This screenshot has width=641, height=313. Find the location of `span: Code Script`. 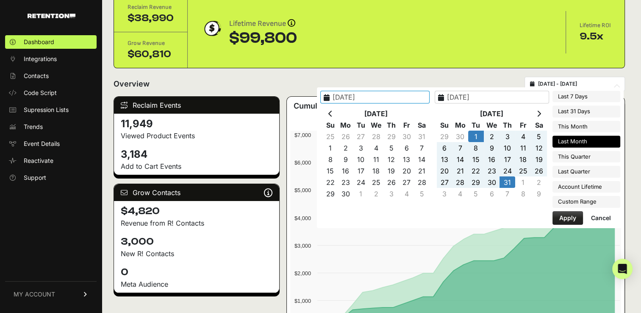

span: Code Script is located at coordinates (40, 93).